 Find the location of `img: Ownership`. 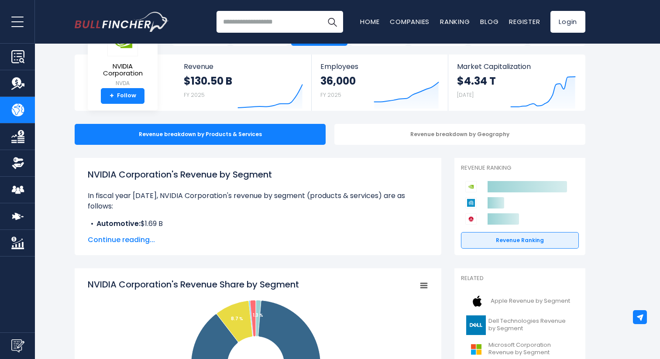

img: Ownership is located at coordinates (18, 163).